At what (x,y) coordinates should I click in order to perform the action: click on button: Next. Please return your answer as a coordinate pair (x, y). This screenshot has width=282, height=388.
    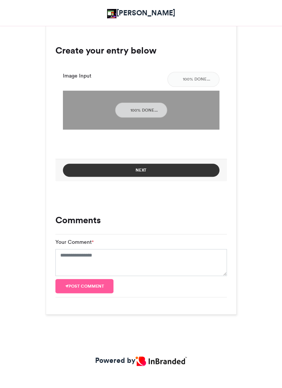
    Looking at the image, I should click on (141, 170).